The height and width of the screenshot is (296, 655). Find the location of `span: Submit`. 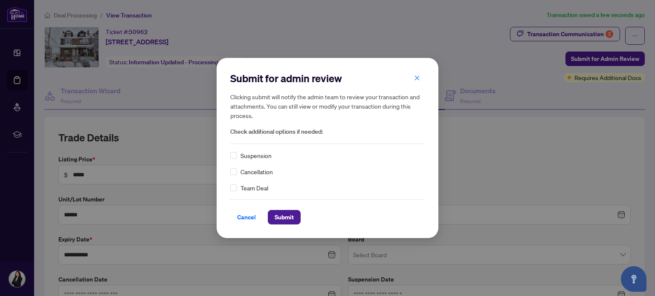

span: Submit is located at coordinates (284, 217).